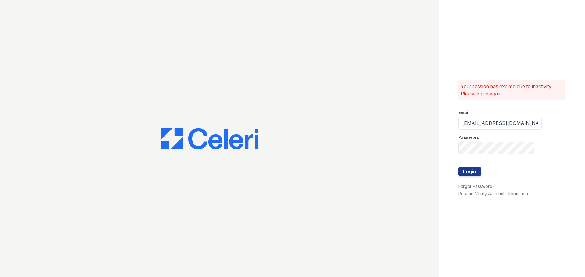 Image resolution: width=585 pixels, height=277 pixels. What do you see at coordinates (493, 194) in the screenshot?
I see `a: Resend Verify Account Information` at bounding box center [493, 194].